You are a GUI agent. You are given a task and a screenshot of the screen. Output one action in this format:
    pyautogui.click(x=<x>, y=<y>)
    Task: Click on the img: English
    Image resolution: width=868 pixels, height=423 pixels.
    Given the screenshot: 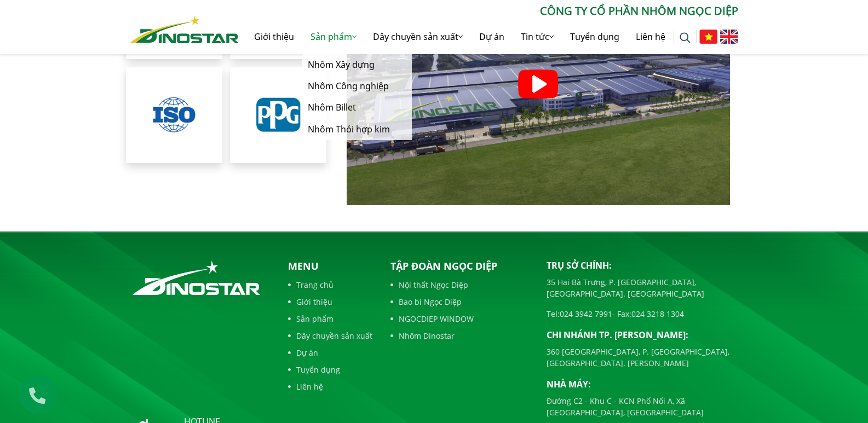 What is the action you would take?
    pyautogui.click(x=728, y=37)
    